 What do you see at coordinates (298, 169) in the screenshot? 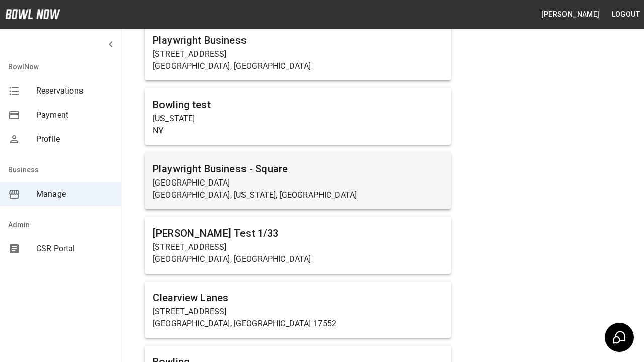
I see `h6: Playwright Business - Square` at bounding box center [298, 169].